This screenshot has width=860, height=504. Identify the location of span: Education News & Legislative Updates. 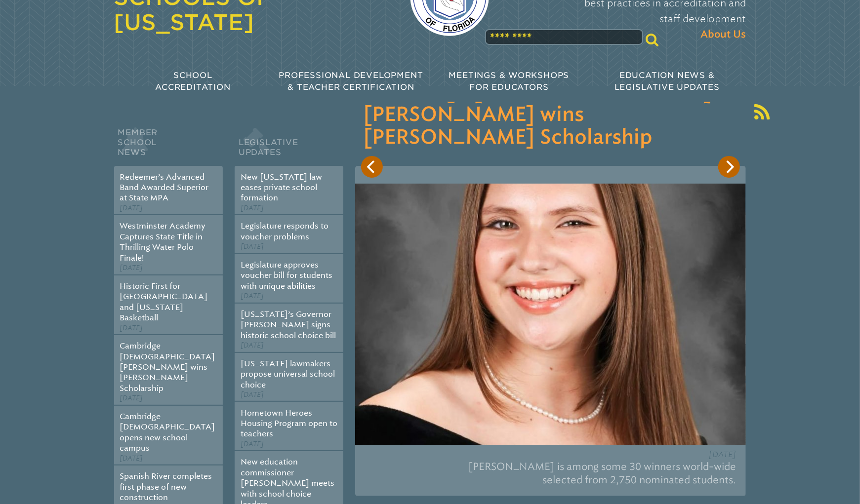
(666, 81).